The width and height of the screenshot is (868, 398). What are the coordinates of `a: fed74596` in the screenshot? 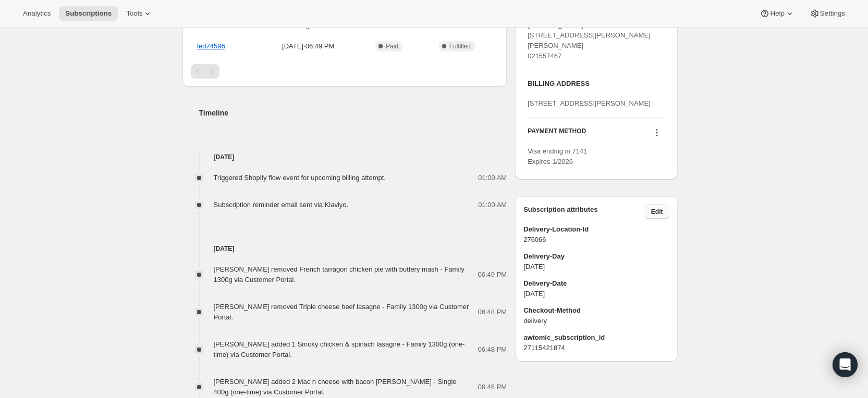 It's located at (211, 46).